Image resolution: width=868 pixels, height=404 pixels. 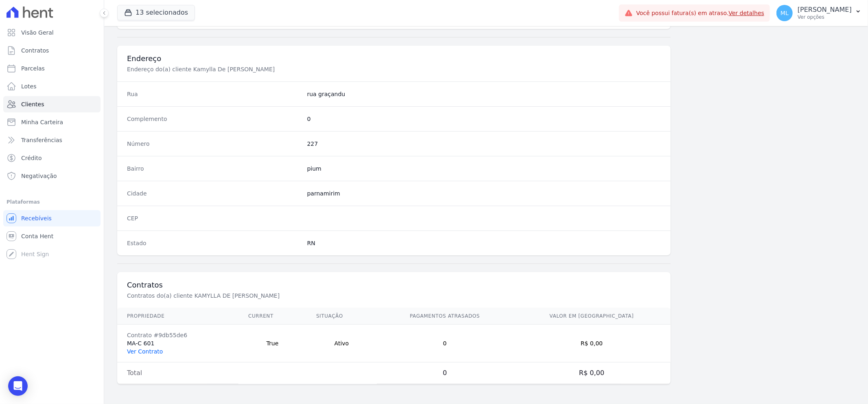 I want to click on a: Ver Contrato, so click(x=145, y=351).